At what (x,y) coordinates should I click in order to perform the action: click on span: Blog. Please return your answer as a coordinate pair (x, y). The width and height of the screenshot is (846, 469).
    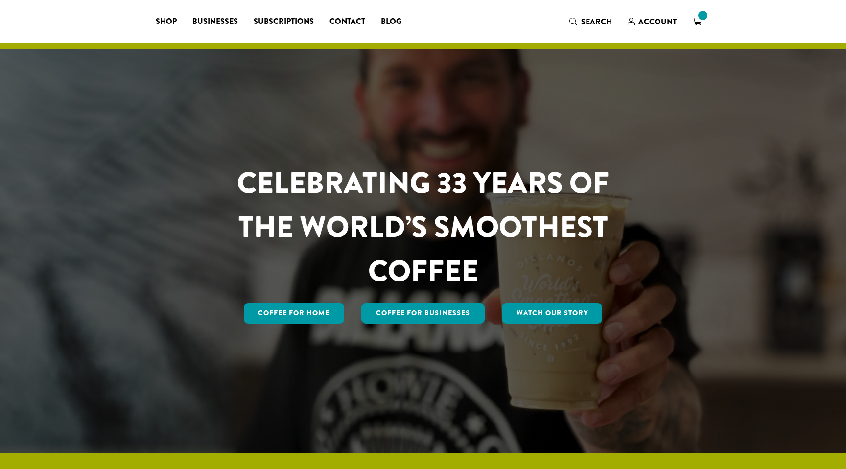
    Looking at the image, I should click on (391, 22).